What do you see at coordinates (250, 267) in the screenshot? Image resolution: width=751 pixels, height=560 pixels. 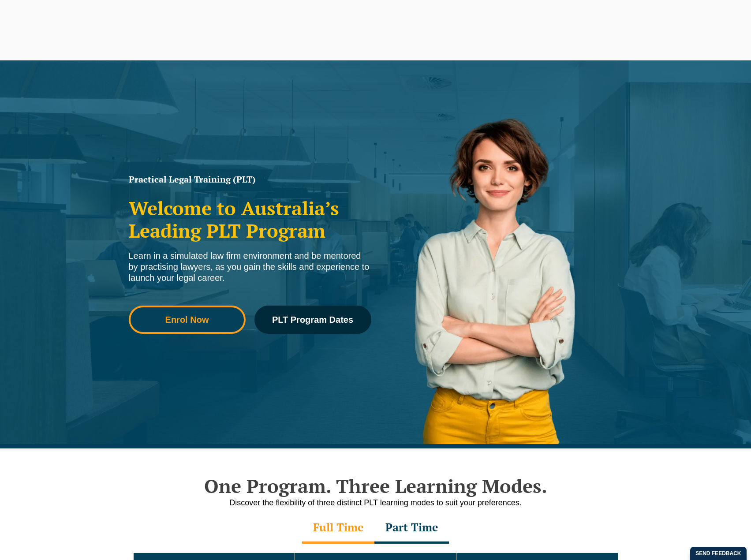 I see `div: Learn in a simulated law firm environment and be mentored by practising lawyers, as you gain the ...` at bounding box center [250, 267].